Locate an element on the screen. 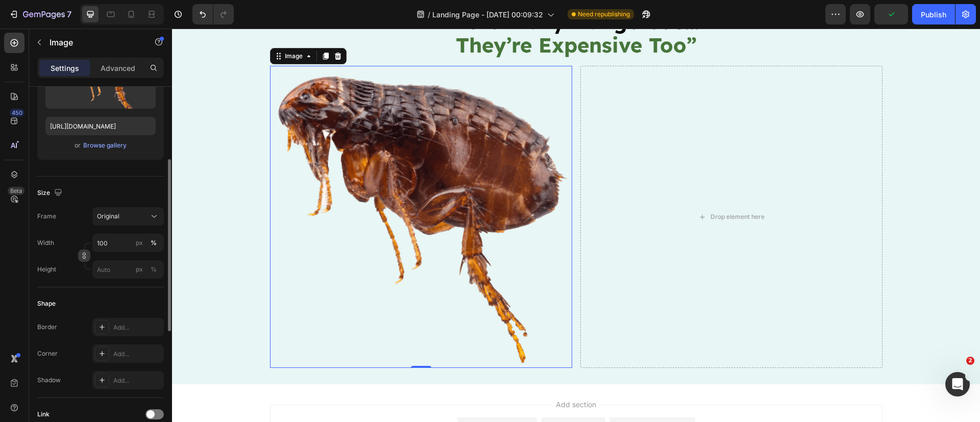 The width and height of the screenshot is (980, 422). button: Browse gallery is located at coordinates (105, 145).